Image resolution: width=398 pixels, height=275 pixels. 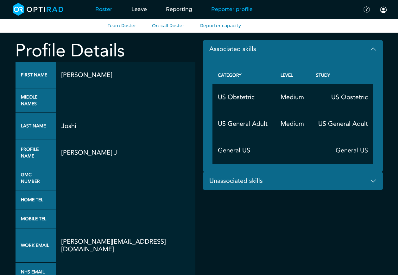 I want to click on th: Mobile tel, so click(x=36, y=219).